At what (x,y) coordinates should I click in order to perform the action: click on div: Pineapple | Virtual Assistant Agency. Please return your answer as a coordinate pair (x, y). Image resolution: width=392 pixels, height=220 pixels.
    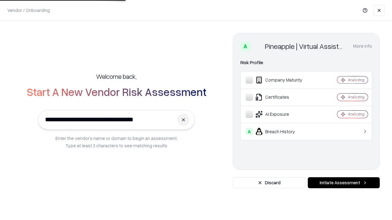
    Looking at the image, I should click on (305, 46).